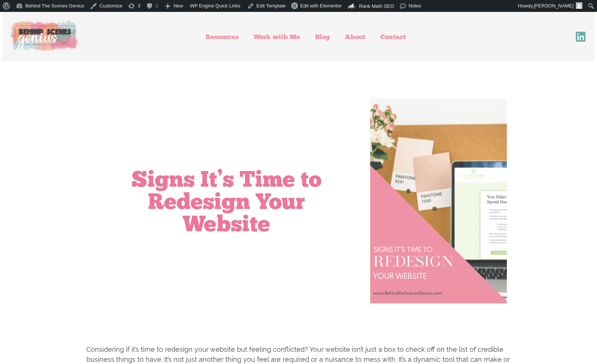 The image size is (597, 364). What do you see at coordinates (438, 201) in the screenshot?
I see `img: Redesign Your Website` at bounding box center [438, 201].